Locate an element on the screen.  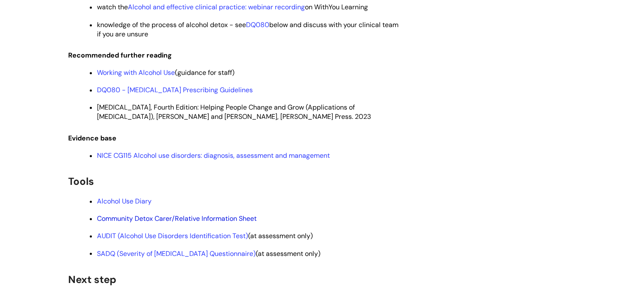
a: NICE CG115 Alcohol use disorders: diagnosis, assessment and management is located at coordinates (213, 155).